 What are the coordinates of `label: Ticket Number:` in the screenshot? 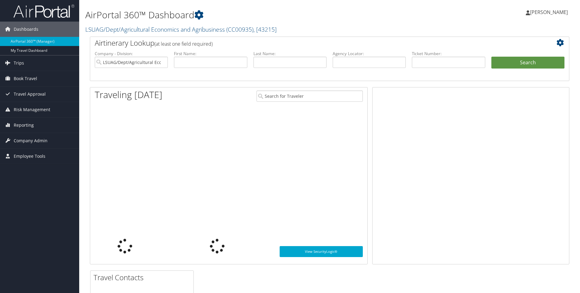 It's located at (448, 54).